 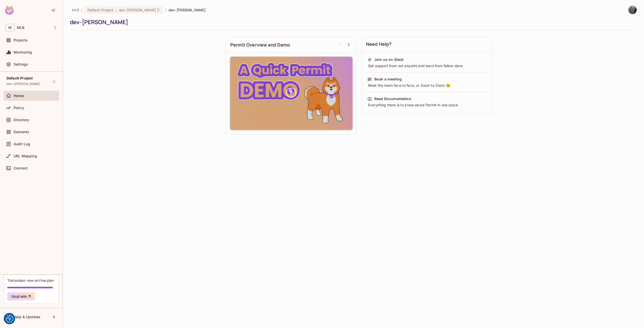 What do you see at coordinates (427, 85) in the screenshot?
I see `div: Meet the team face to face, or Zoom to Zoom 😉` at bounding box center [427, 85].